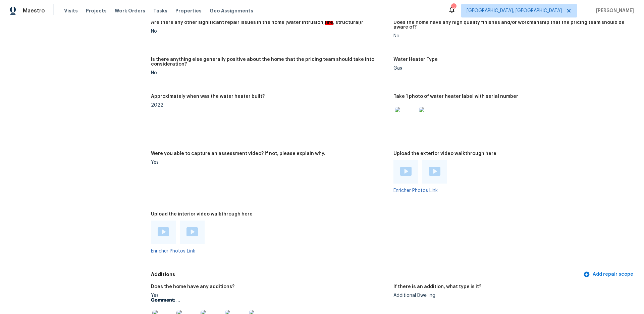 Image resolution: width=644 pixels, height=314 pixels. I want to click on h5: Water Heater Type, so click(415, 59).